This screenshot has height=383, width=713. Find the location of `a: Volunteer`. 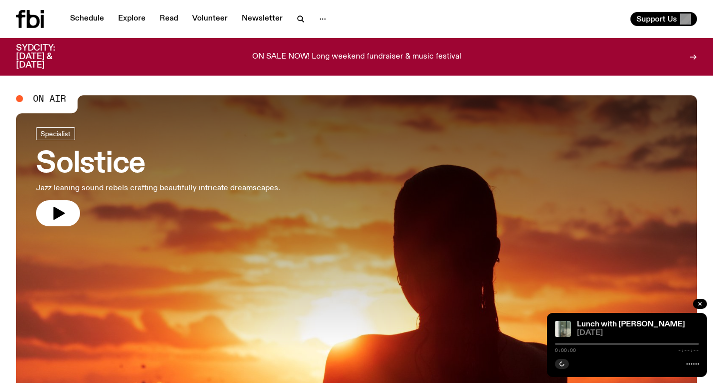

a: Volunteer is located at coordinates (210, 19).